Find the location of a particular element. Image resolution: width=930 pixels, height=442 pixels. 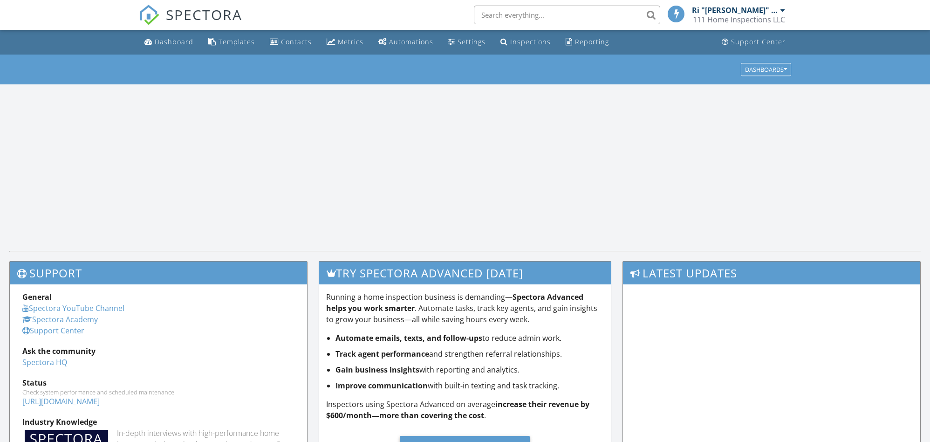

div: Inspections is located at coordinates (530, 41).